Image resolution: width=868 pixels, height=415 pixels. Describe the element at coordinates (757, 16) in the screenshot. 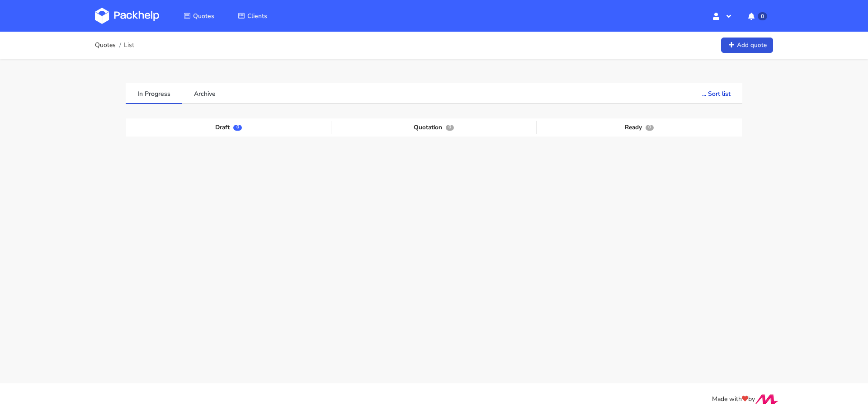

I see `button: 0` at that location.